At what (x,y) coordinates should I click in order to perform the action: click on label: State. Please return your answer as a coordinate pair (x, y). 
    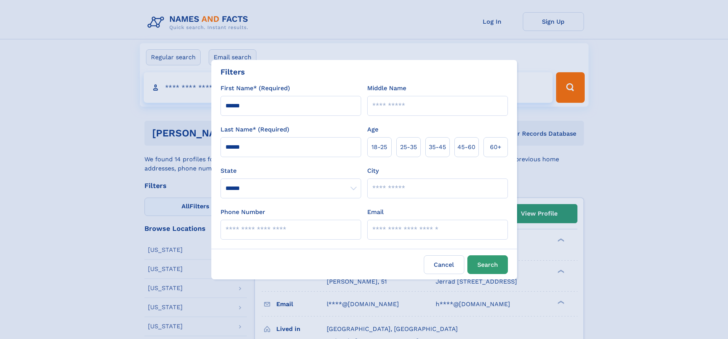
    Looking at the image, I should click on (291, 171).